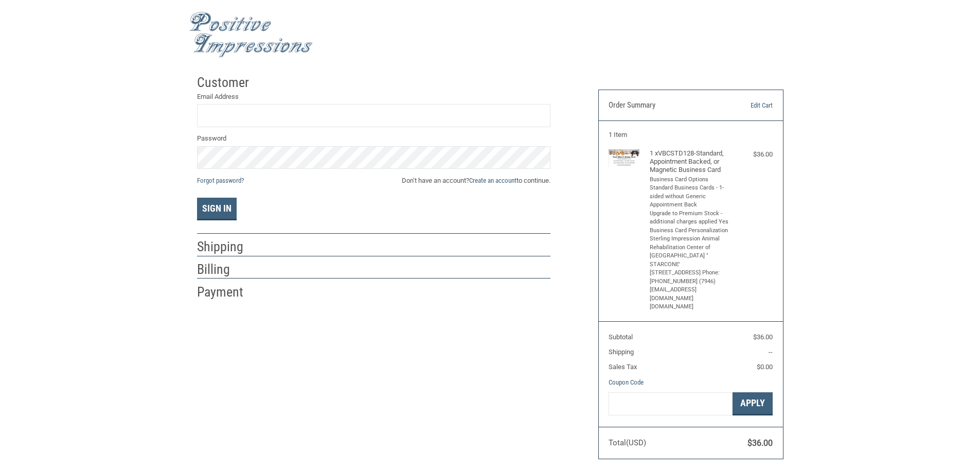  Describe the element at coordinates (690, 161) in the screenshot. I see `h4: 1 x VBCSTD128-Standard, Appointment Backed, or Magnetic Business Card` at that location.